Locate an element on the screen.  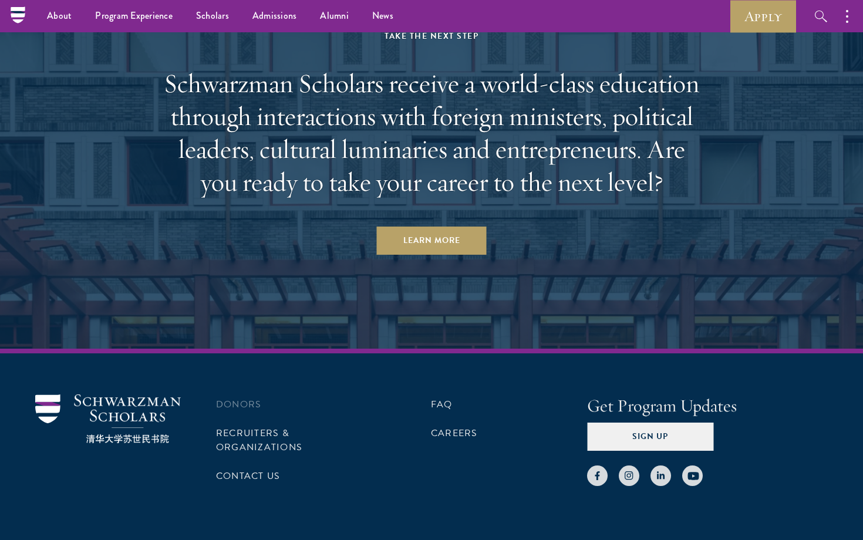
a: FAQ is located at coordinates (441, 404).